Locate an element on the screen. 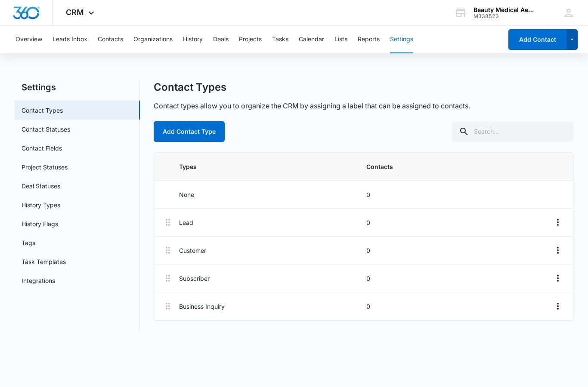 This screenshot has width=588, height=387. p: Contacts is located at coordinates (457, 166).